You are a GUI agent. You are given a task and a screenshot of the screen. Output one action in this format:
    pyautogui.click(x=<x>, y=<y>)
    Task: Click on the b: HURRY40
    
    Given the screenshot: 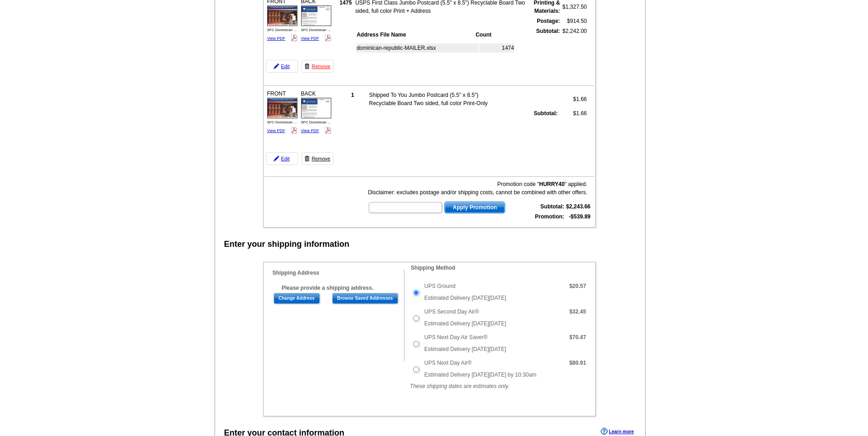 What is the action you would take?
    pyautogui.click(x=551, y=185)
    